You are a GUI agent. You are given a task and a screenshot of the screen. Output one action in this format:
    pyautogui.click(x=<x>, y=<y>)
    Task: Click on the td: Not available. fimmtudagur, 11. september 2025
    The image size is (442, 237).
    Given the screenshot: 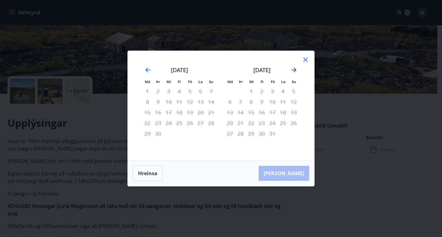 What is the action you would take?
    pyautogui.click(x=179, y=102)
    